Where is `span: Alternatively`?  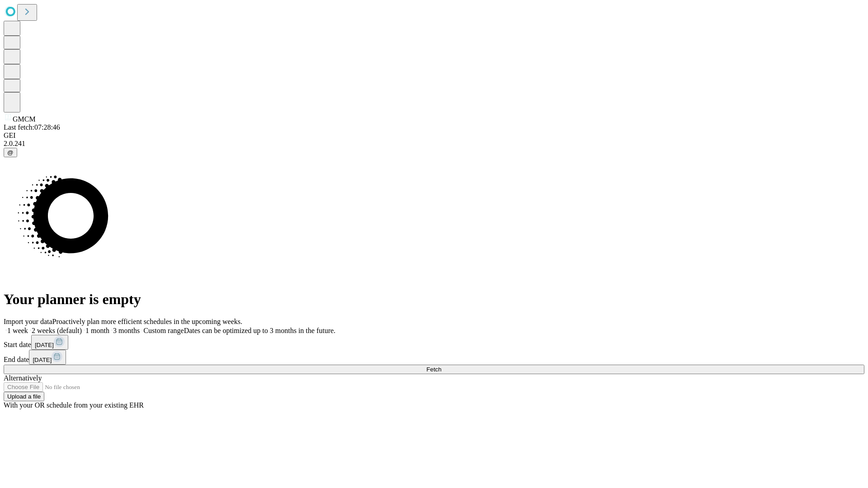
span: Alternatively is located at coordinates (23, 378).